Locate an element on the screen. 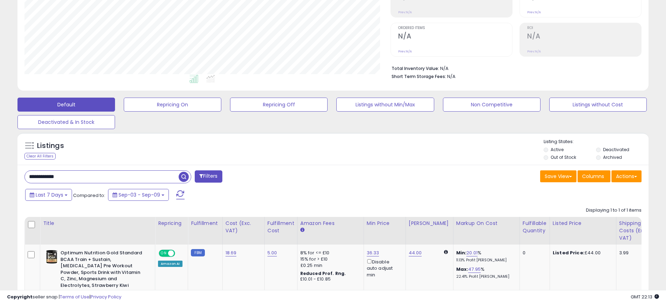 The image size is (666, 304). button: Columns is located at coordinates (594, 176).